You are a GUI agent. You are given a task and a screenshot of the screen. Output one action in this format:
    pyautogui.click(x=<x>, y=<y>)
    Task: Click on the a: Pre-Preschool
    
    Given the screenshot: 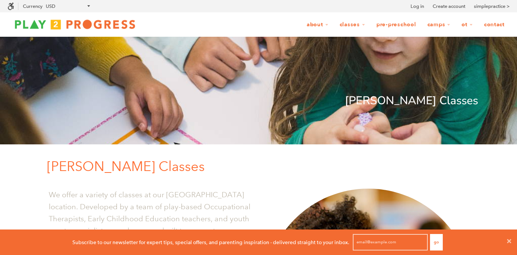 What is the action you would take?
    pyautogui.click(x=396, y=25)
    